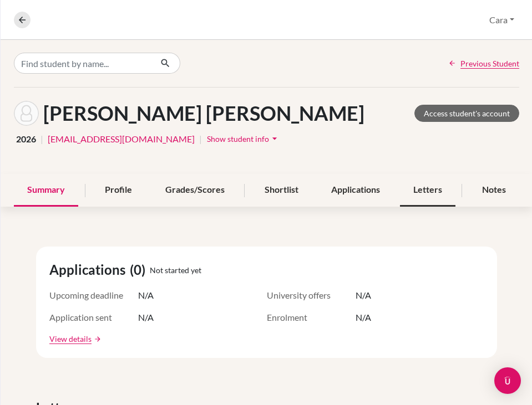 The height and width of the screenshot is (405, 532). What do you see at coordinates (494, 190) in the screenshot?
I see `div: Notes` at bounding box center [494, 190].